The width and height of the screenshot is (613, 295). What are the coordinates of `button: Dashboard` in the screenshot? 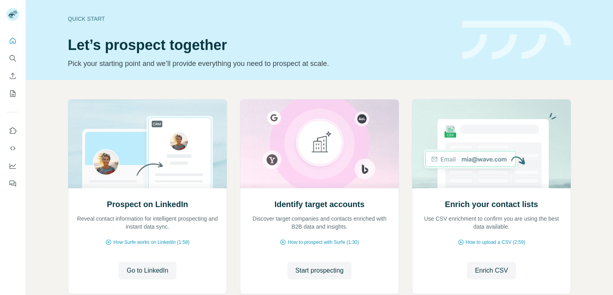 It's located at (13, 166).